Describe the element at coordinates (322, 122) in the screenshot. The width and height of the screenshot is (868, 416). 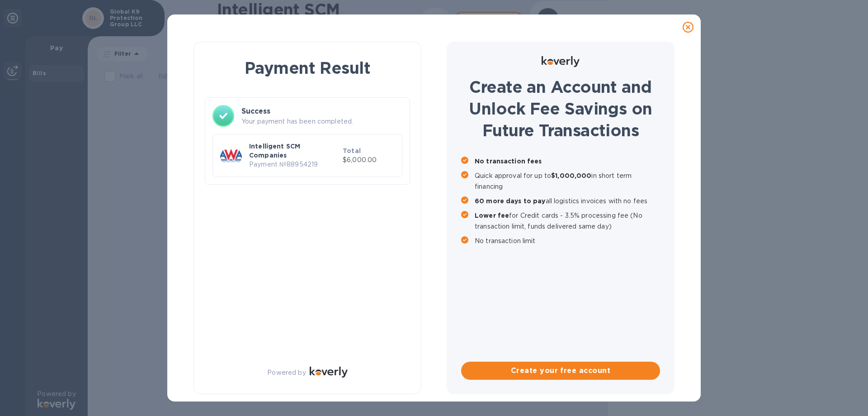
I see `p: Your payment has been completed.` at that location.